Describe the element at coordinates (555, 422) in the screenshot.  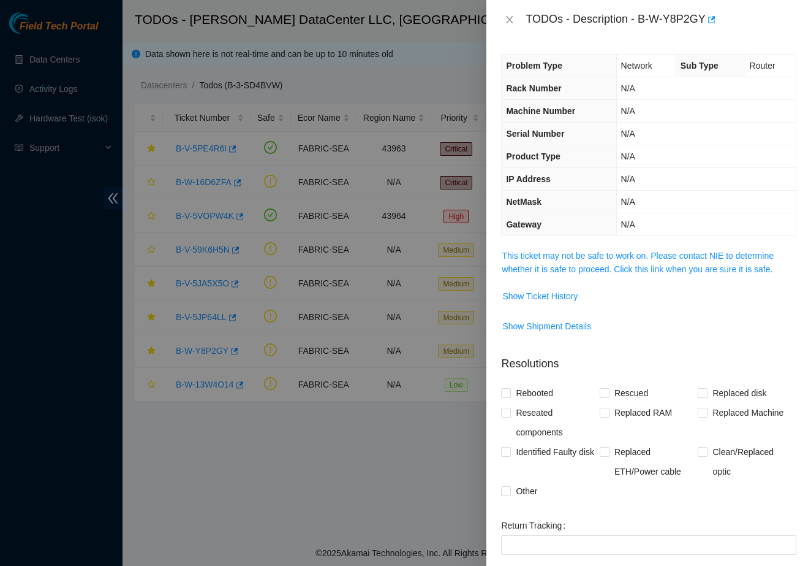
I see `span: Reseated components` at that location.